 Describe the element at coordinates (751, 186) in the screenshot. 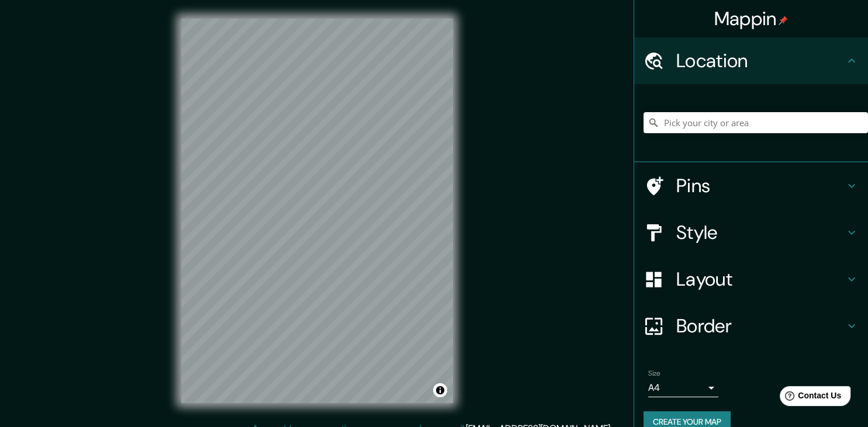

I see `div: Pins` at that location.